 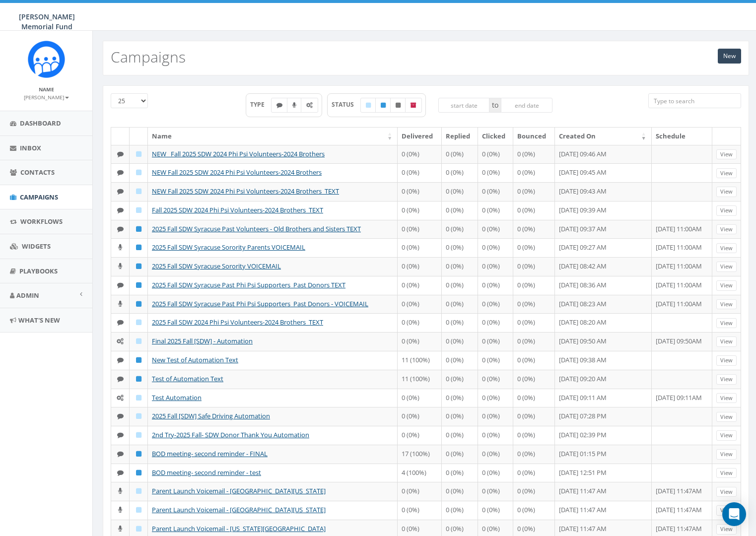 I want to click on span: Playbooks, so click(x=38, y=271).